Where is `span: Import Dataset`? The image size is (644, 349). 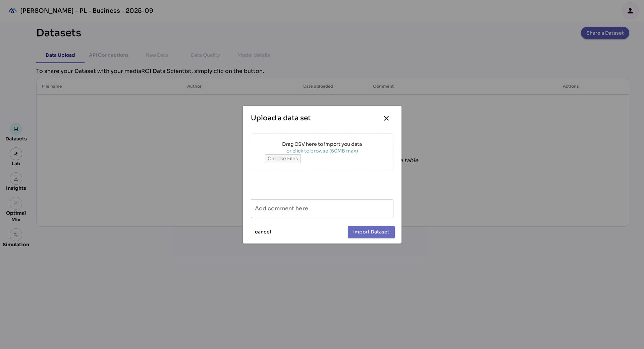 span: Import Dataset is located at coordinates (371, 232).